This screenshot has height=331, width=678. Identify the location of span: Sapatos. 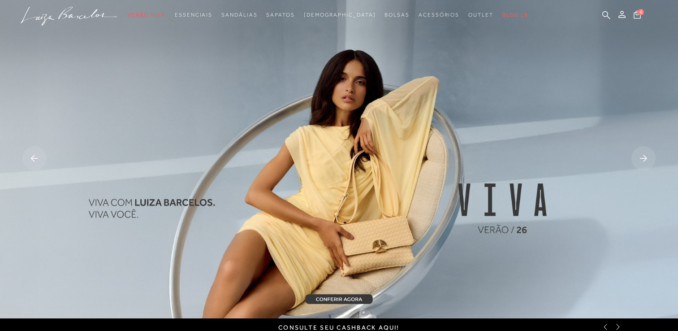
(280, 15).